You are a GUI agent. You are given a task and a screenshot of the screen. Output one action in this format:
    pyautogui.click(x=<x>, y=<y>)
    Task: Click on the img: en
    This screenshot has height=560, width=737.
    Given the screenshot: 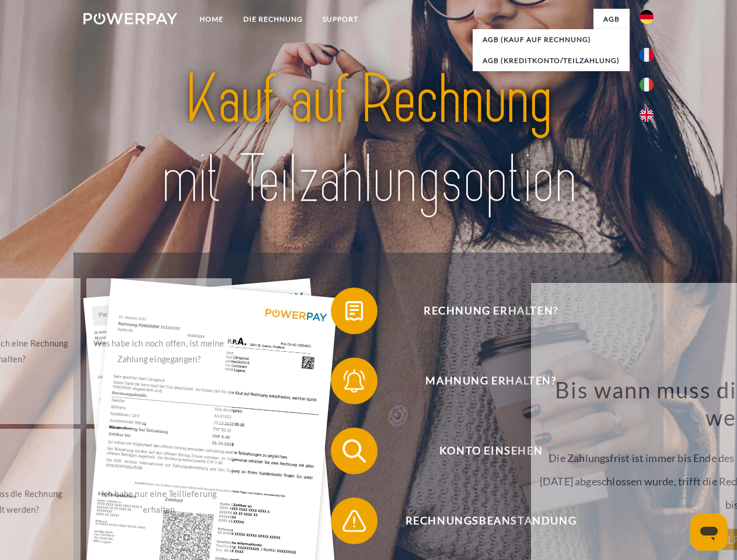 What is the action you would take?
    pyautogui.click(x=647, y=115)
    